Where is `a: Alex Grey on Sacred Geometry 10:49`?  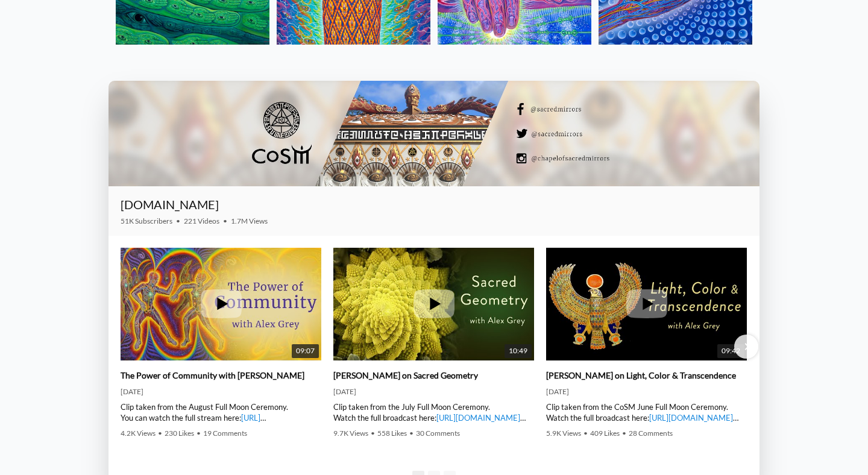
a: Alex Grey on Sacred Geometry 10:49 is located at coordinates (433, 304).